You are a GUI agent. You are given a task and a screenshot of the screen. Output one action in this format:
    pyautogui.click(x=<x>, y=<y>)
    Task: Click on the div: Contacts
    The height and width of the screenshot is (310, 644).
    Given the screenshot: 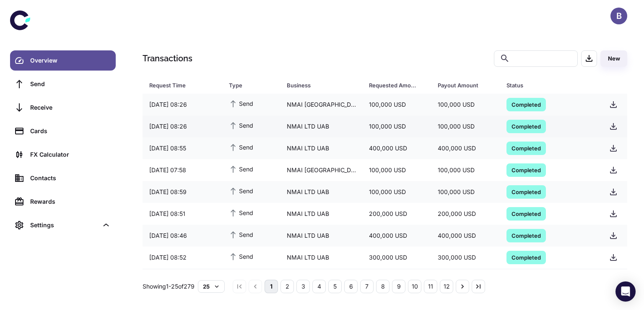 What is the action you would take?
    pyautogui.click(x=70, y=178)
    